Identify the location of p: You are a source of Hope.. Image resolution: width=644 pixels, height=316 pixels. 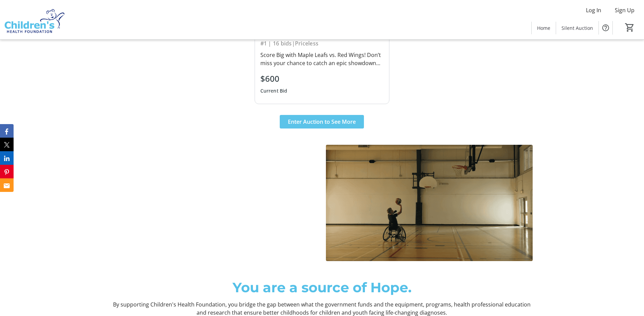
(322, 288).